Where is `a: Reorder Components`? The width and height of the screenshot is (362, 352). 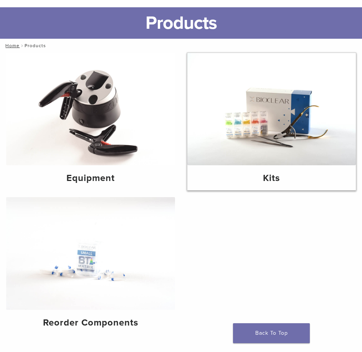 a: Reorder Components is located at coordinates (90, 266).